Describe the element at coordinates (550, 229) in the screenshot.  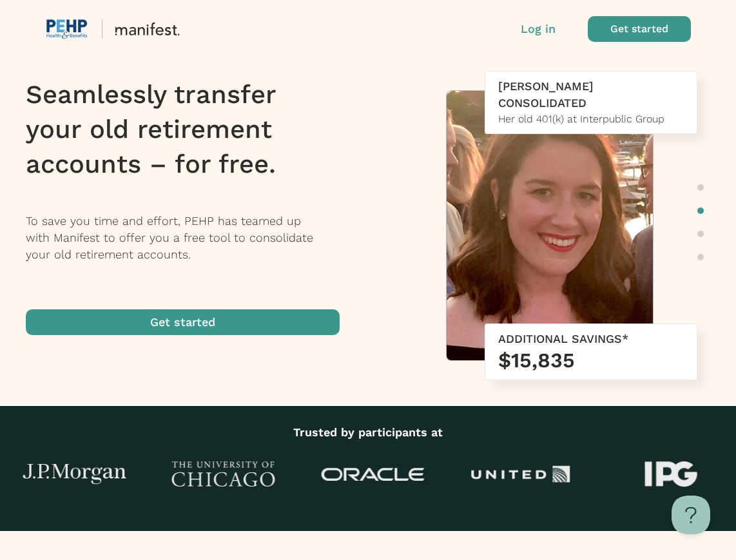
I see `img: Taylor` at that location.